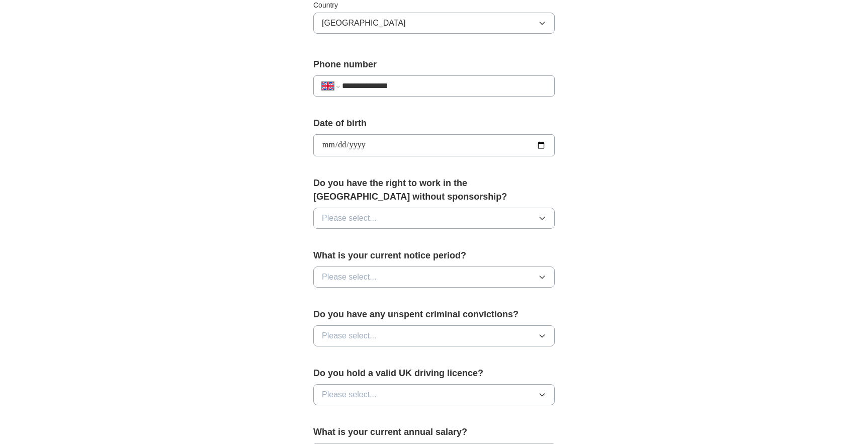  What do you see at coordinates (434, 314) in the screenshot?
I see `label: Do you have any unspent criminal convictions?` at bounding box center [434, 314].